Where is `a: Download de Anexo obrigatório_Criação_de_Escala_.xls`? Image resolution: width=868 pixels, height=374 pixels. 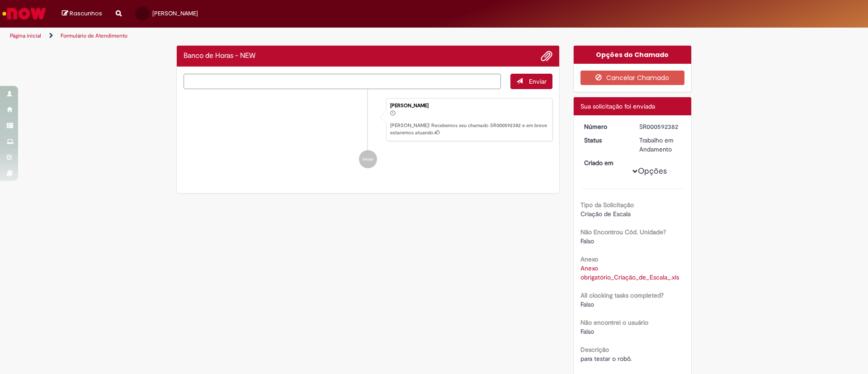 a: Download de Anexo obrigatório_Criação_de_Escala_.xls is located at coordinates (630, 273).